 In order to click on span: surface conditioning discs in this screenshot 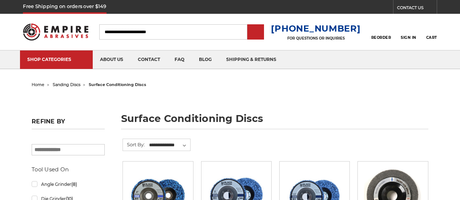, I will do `click(117, 85)`.